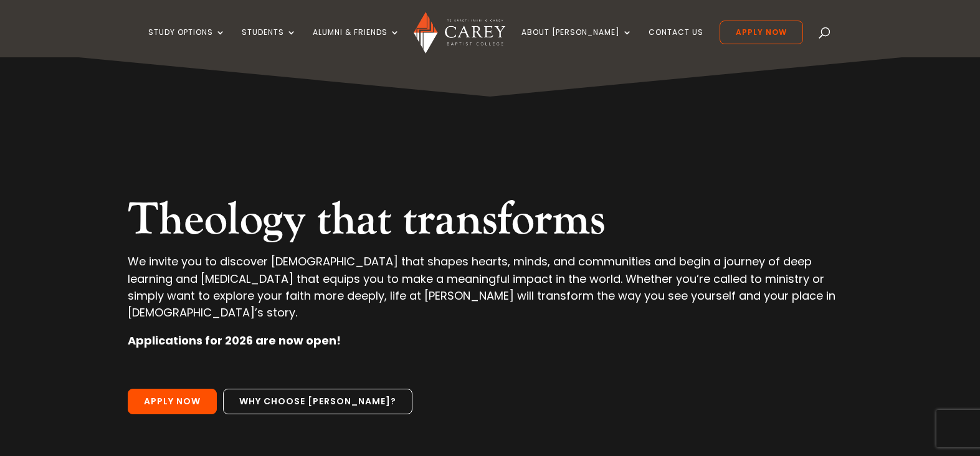 The image size is (980, 456). Describe the element at coordinates (187, 42) in the screenshot. I see `a: Study Options` at that location.